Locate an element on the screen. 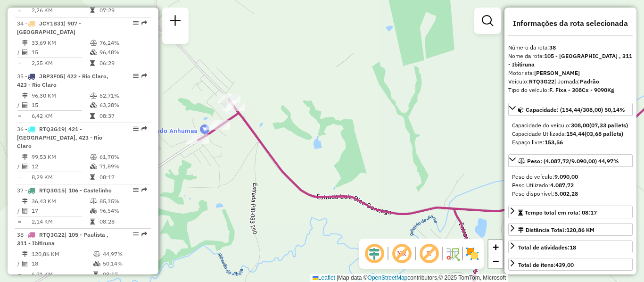 The width and height of the screenshot is (644, 282). td: 2,25 KM is located at coordinates (60, 63).